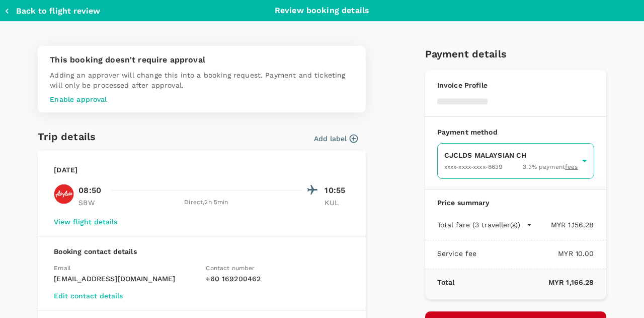  I want to click on p: KUL, so click(337, 202).